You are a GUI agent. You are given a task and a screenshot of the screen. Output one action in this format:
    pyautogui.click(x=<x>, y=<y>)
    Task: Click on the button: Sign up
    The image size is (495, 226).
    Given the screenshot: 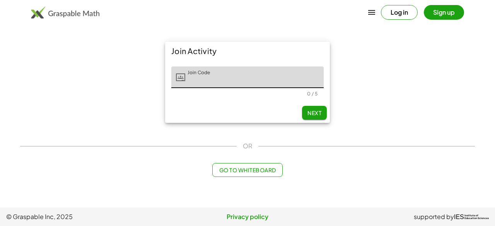 What is the action you would take?
    pyautogui.click(x=444, y=12)
    